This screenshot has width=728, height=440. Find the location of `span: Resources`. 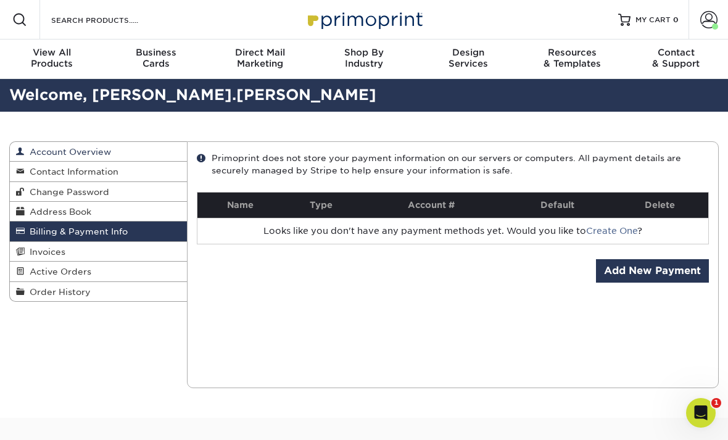

span: Resources is located at coordinates (572, 52).